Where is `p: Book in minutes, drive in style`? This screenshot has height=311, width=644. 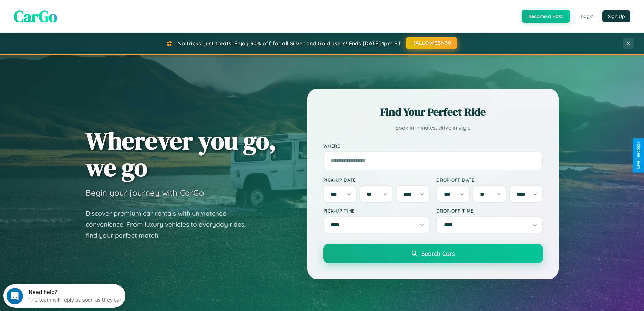
p: Book in minutes, drive in style is located at coordinates (433, 127).